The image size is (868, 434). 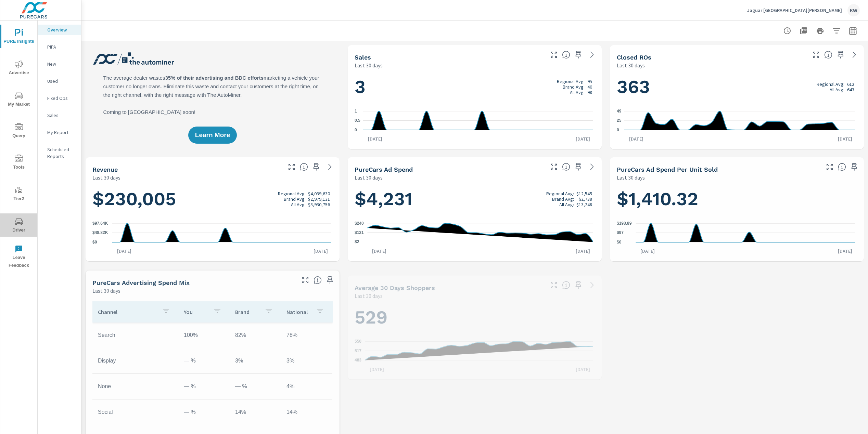 I want to click on text: $0, so click(x=619, y=243).